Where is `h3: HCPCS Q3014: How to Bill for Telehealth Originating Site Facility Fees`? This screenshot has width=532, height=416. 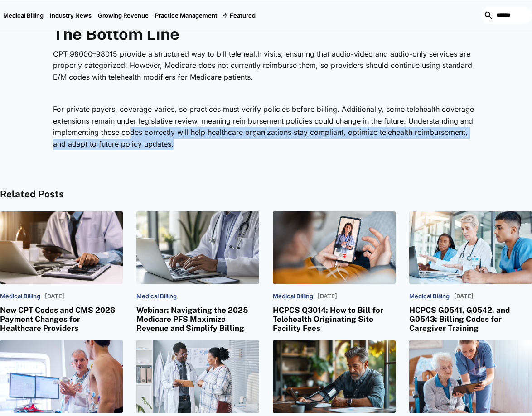 h3: HCPCS Q3014: How to Bill for Telehealth Originating Site Facility Fees is located at coordinates (334, 319).